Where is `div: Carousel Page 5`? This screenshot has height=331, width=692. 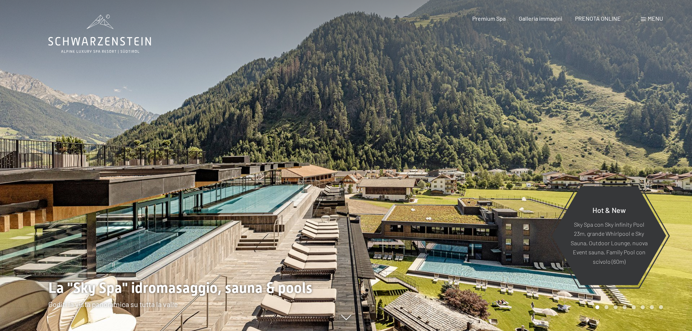 div: Carousel Page 5 is located at coordinates (633, 307).